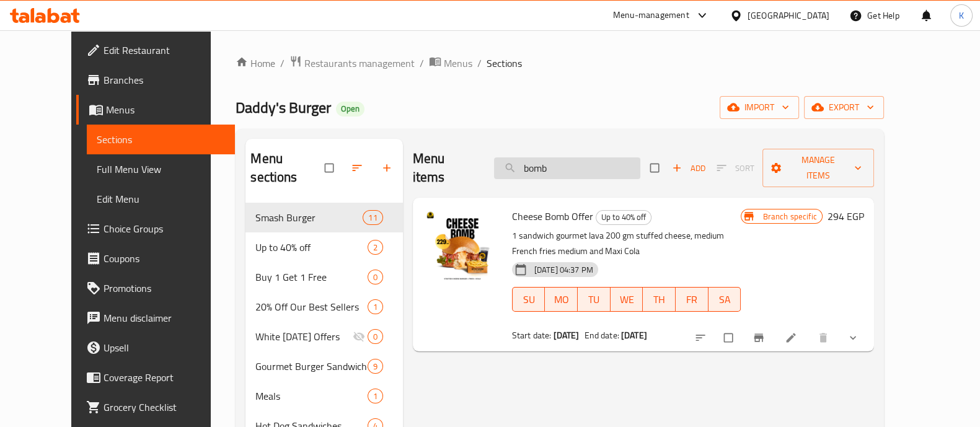 This screenshot has width=980, height=427. Describe the element at coordinates (819, 168) in the screenshot. I see `button: Manage items` at that location.